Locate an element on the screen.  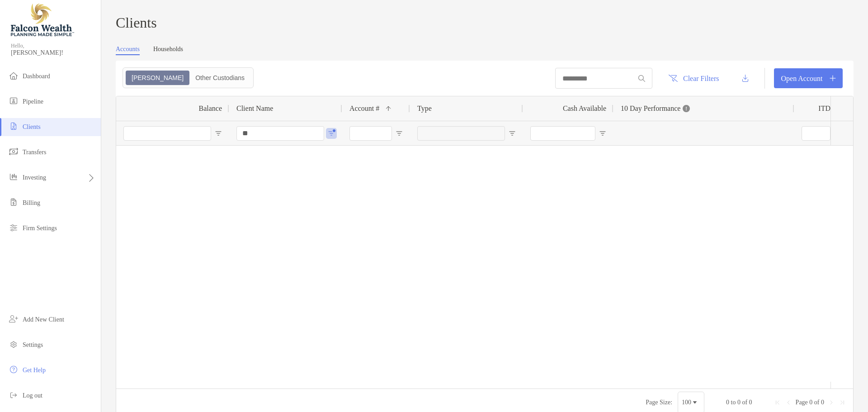
div: Zoe is located at coordinates (157, 78).